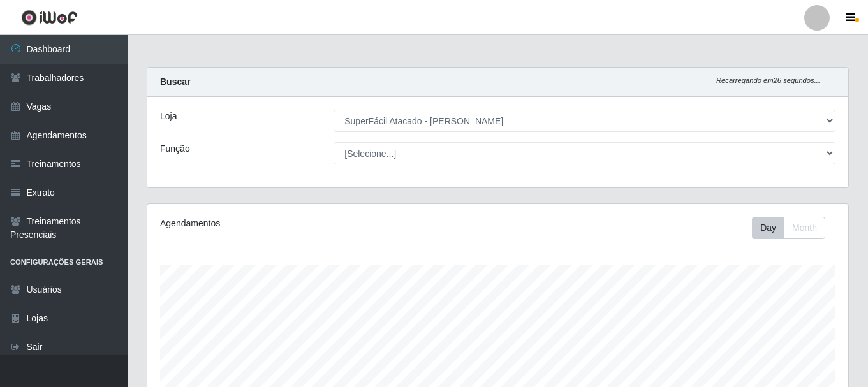  What do you see at coordinates (174, 81) in the screenshot?
I see `strong: Buscar` at bounding box center [174, 81].